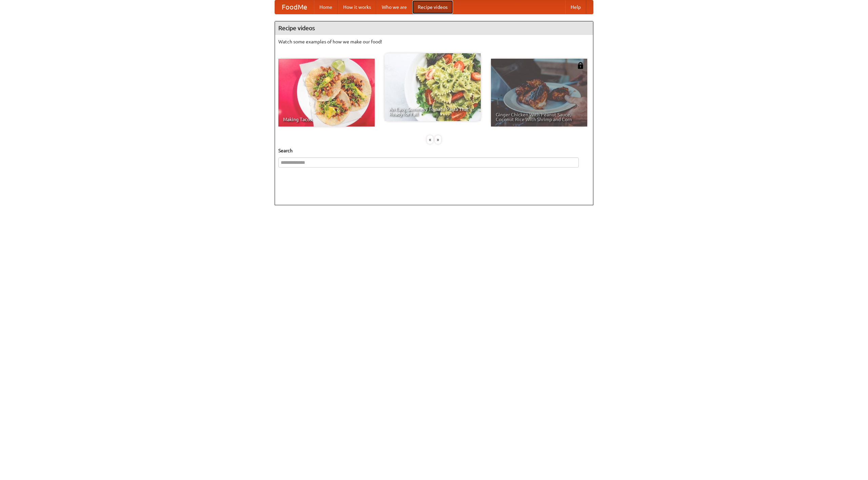 The width and height of the screenshot is (868, 480). I want to click on a: Home, so click(326, 7).